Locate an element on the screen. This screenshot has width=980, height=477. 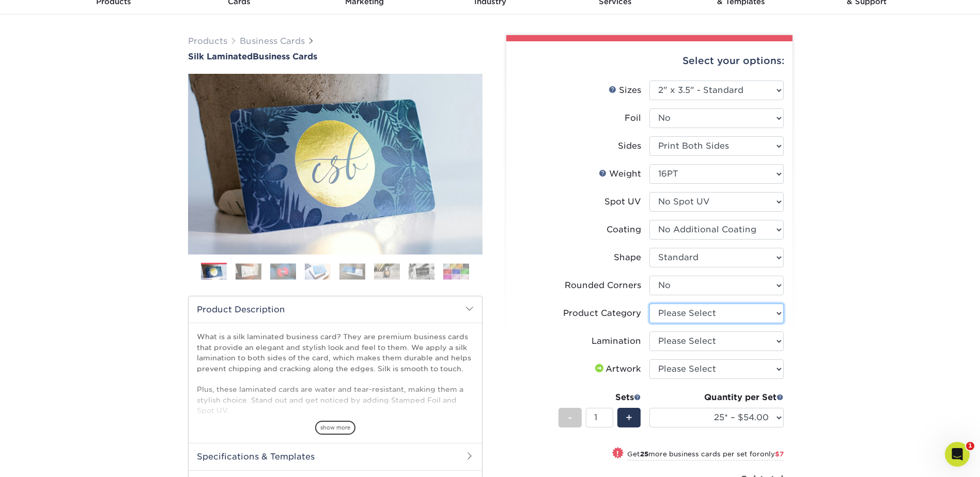
img: Business Cards 04 is located at coordinates (318, 271).